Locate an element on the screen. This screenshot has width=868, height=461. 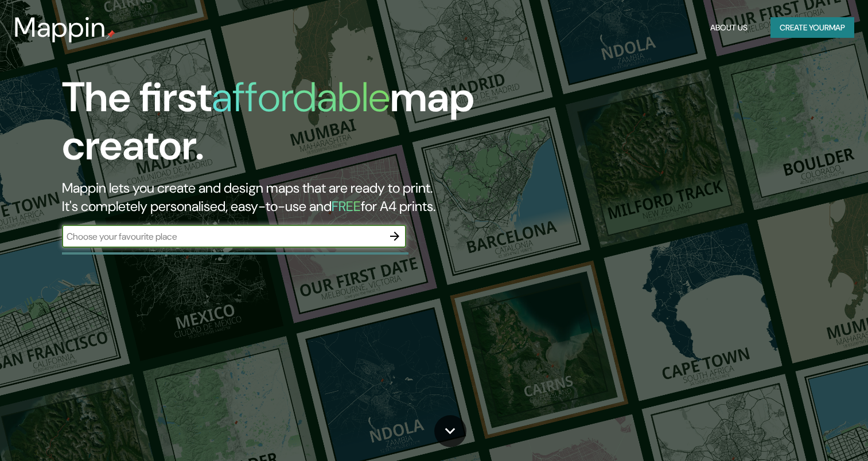
h2: Mappin lets you create and design maps that are ready to print. It's completely personalised, eas... is located at coordinates (279, 197).